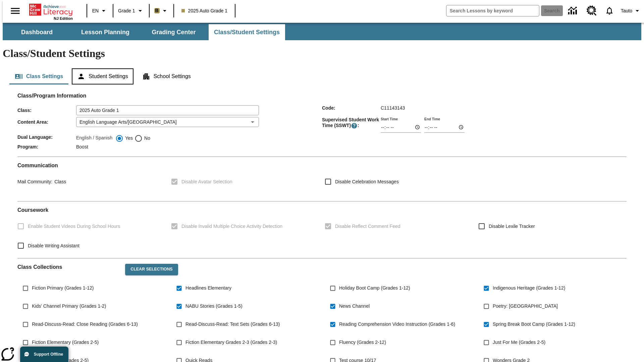 The width and height of the screenshot is (644, 362). I want to click on span: Indigenous Heritage (Grades 1-12), so click(529, 288).